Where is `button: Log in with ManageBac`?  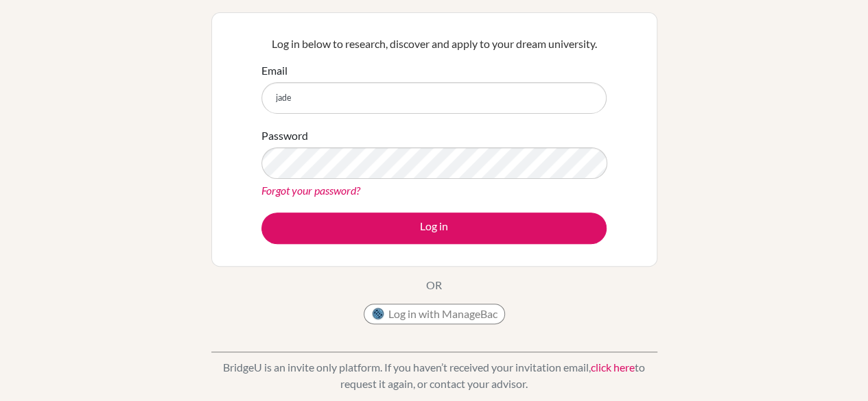
button: Log in with ManageBac is located at coordinates (434, 314).